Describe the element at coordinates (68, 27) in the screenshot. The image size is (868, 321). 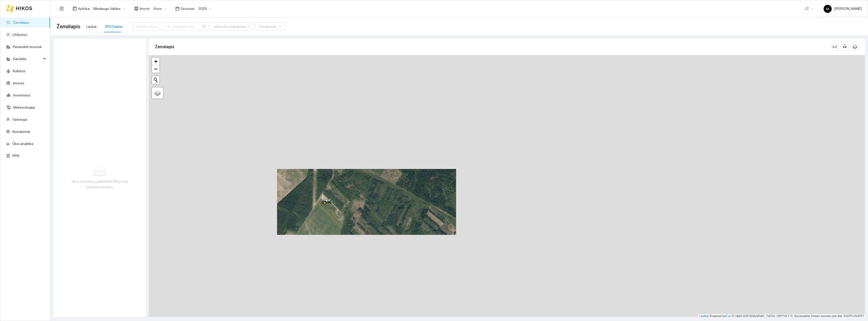
I see `span: Žemėlapis` at that location.